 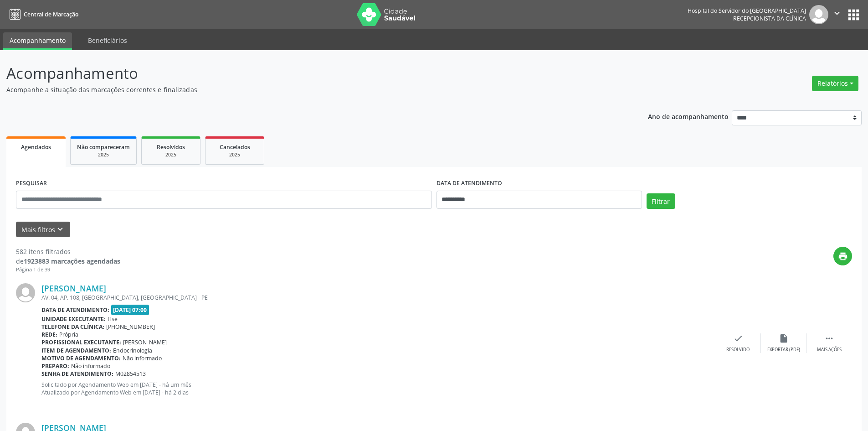 I want to click on div: Página 1 de 39, so click(x=68, y=269).